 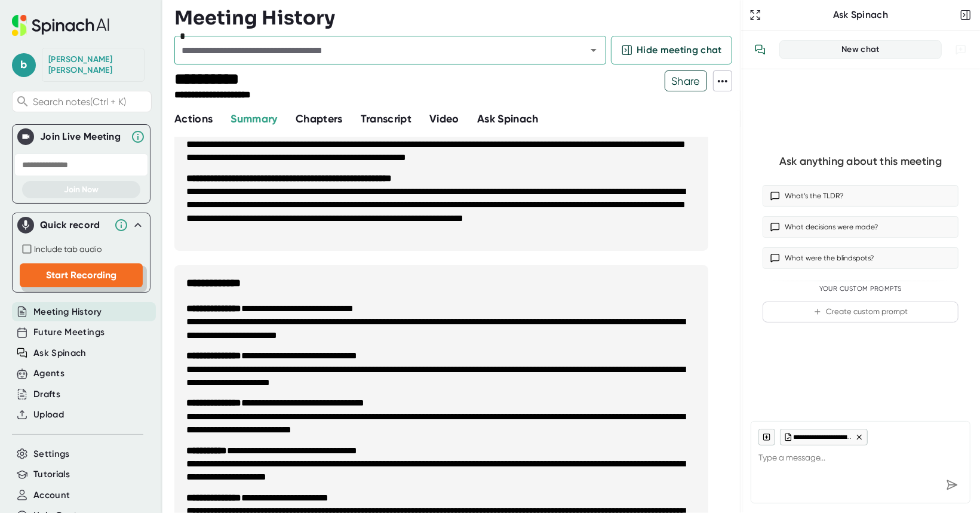 I want to click on span: Share, so click(x=686, y=81).